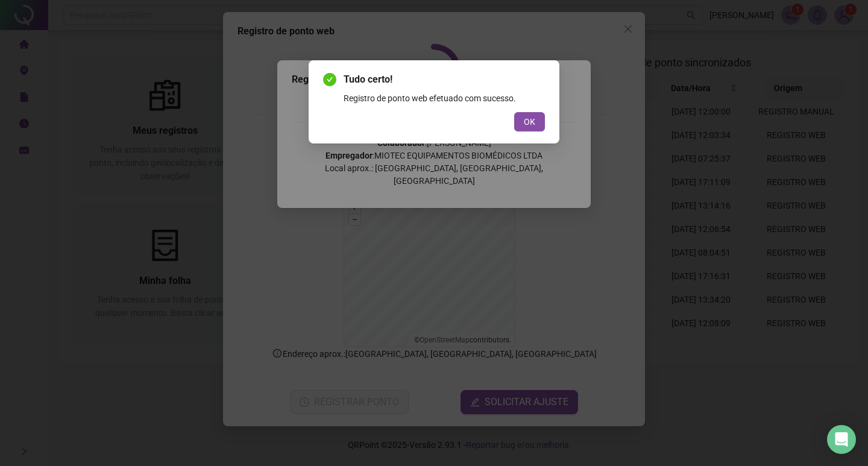  What do you see at coordinates (530, 122) in the screenshot?
I see `button: OK` at bounding box center [530, 122].